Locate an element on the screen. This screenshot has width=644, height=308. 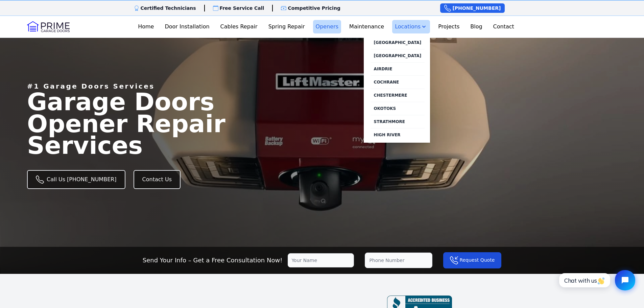
input: Your Name is located at coordinates (321, 261).